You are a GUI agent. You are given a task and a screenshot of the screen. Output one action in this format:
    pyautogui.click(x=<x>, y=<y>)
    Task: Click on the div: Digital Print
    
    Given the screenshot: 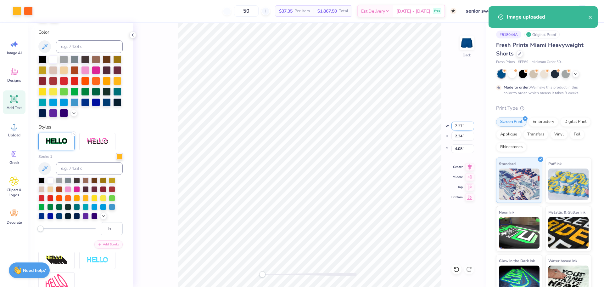 What is the action you would take?
    pyautogui.click(x=575, y=122)
    